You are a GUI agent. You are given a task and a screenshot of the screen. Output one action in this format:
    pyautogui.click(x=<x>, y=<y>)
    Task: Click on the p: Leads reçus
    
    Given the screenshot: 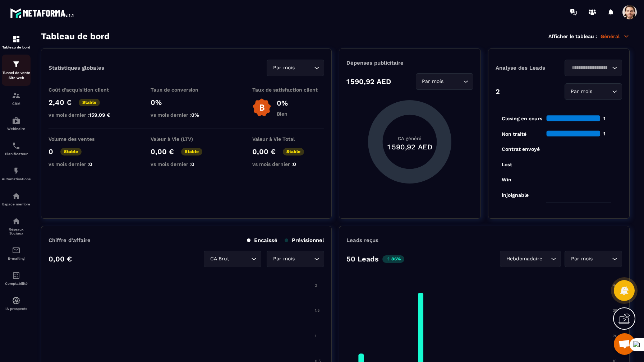 What is the action you would take?
    pyautogui.click(x=362, y=240)
    